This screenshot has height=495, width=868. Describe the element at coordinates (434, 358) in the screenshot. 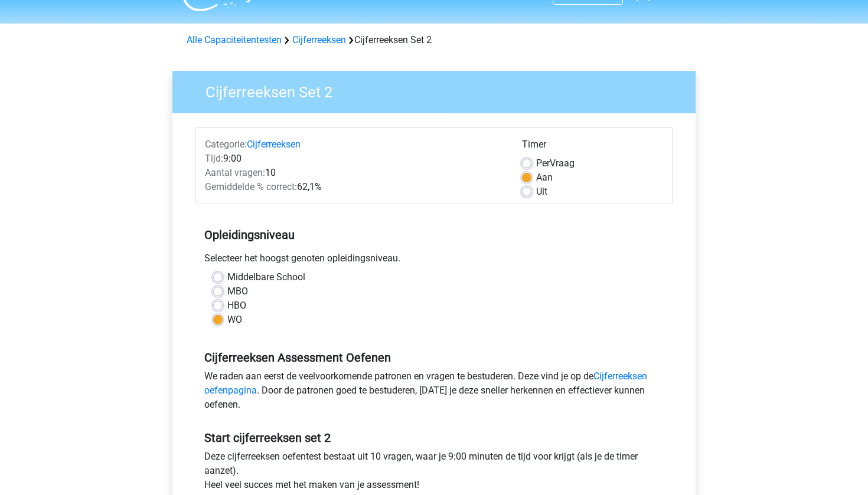

I see `h5: Cijferreeksen Assessment Oefenen` at that location.